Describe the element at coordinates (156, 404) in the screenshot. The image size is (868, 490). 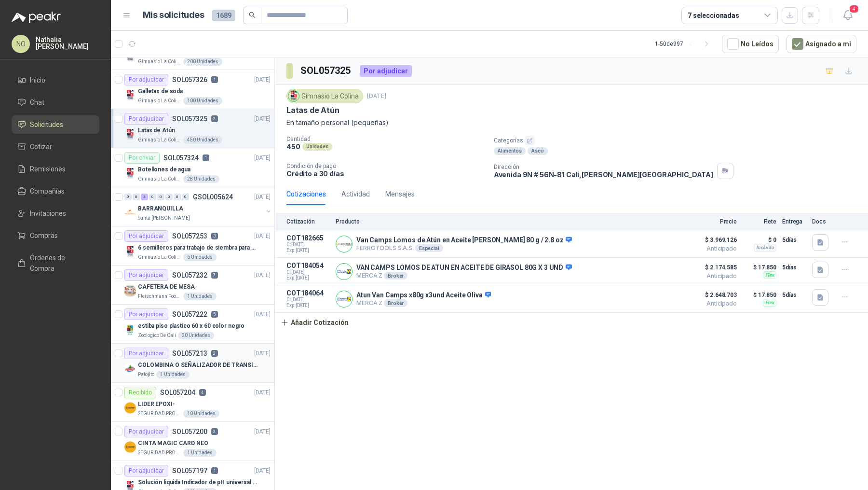
I see `p: LIDER EPOXI-` at that location.